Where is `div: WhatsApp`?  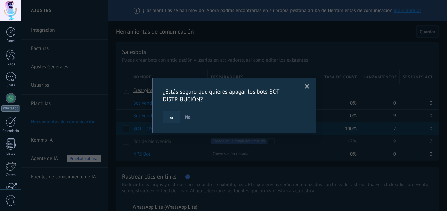 div: WhatsApp is located at coordinates (10, 108).